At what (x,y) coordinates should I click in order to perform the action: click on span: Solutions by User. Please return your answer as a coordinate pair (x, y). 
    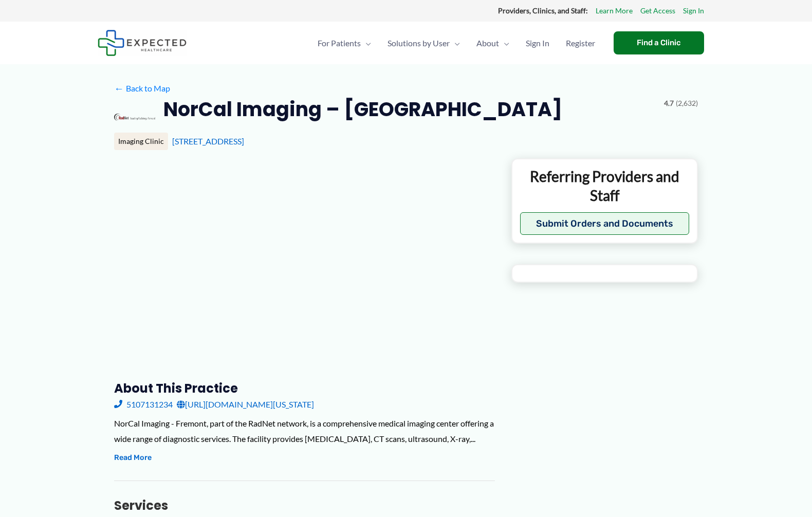
    Looking at the image, I should click on (418, 43).